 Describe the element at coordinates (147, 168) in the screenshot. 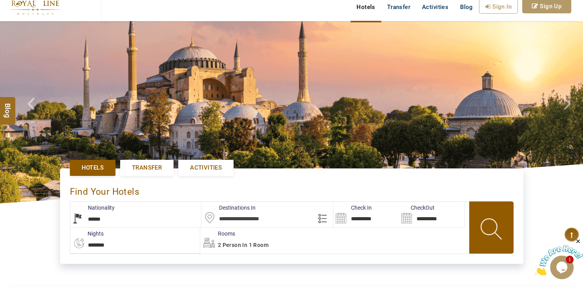

I see `a: Transfer` at that location.